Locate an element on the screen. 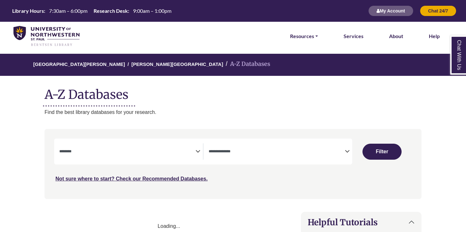  button: My Account is located at coordinates (391, 11).